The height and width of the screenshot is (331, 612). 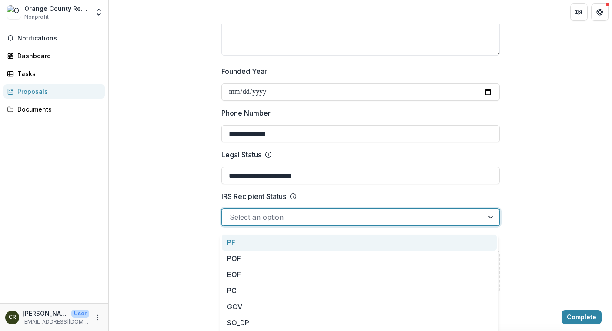 What do you see at coordinates (261, 238) in the screenshot?
I see `p: IRS Determination Letter` at bounding box center [261, 238].